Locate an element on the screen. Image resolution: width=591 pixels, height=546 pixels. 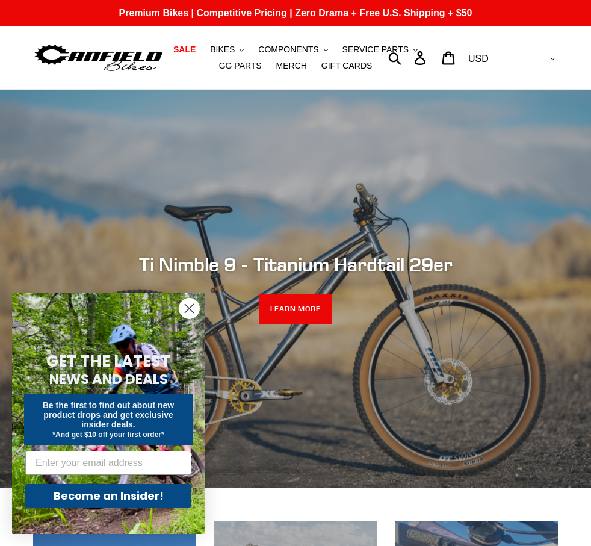
button: Become an Insider! is located at coordinates (108, 496).